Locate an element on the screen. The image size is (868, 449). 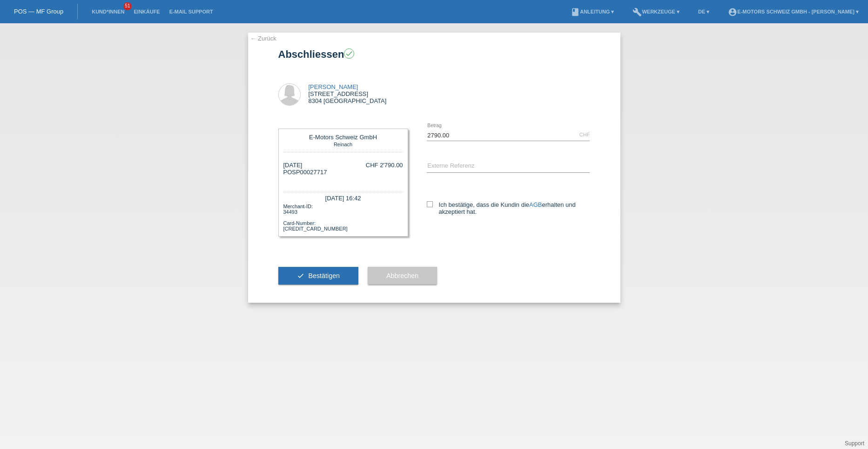
a: POS — MF Group is located at coordinates (38, 11).